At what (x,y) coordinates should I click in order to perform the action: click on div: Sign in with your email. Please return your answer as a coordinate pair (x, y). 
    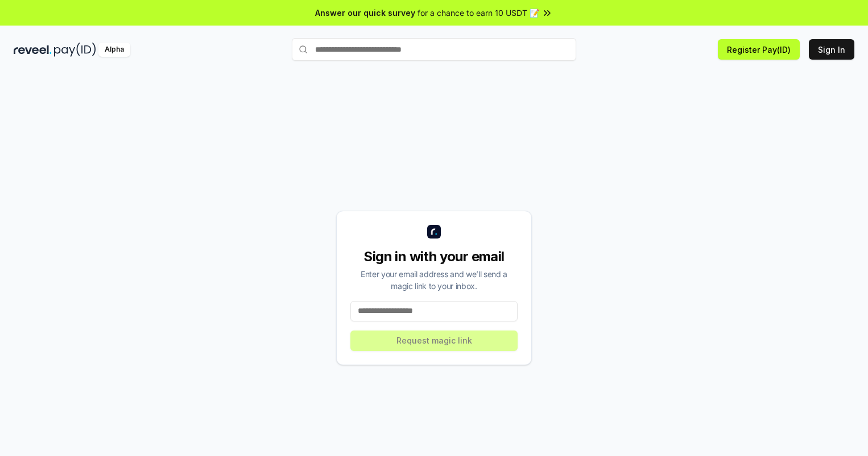
    Looking at the image, I should click on (434, 257).